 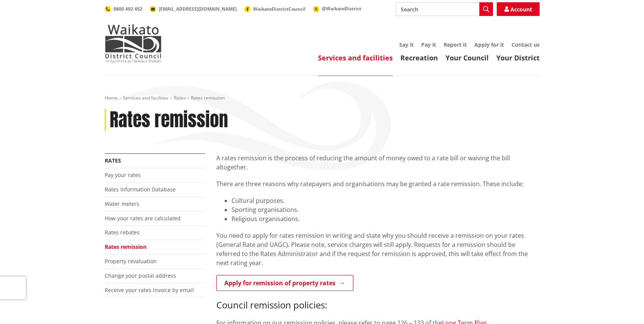 I want to click on a: Account, so click(x=518, y=9).